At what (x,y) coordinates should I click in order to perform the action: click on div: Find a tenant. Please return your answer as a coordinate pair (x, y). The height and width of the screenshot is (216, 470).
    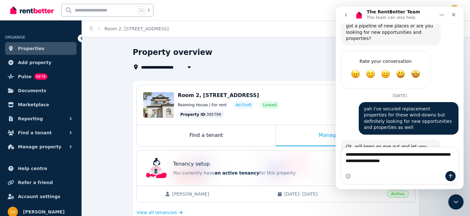
    Looking at the image, I should click on (206, 136).